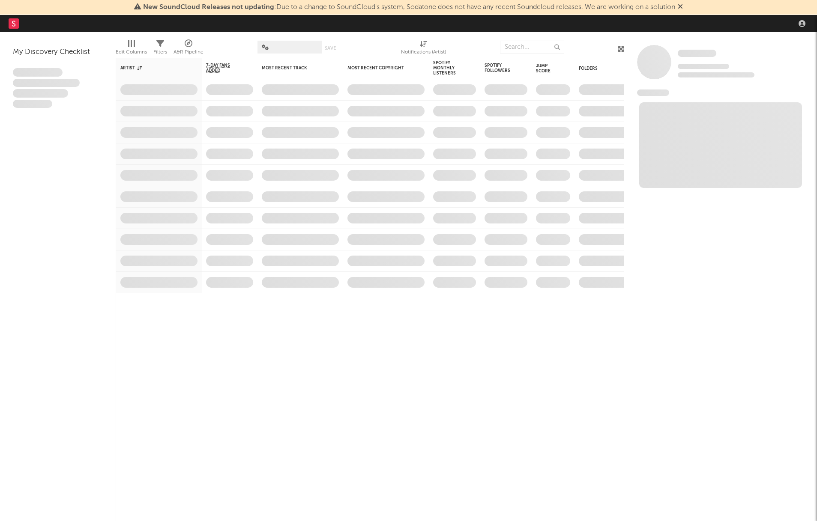 Image resolution: width=817 pixels, height=521 pixels. I want to click on span: Aliquam viverra, so click(33, 104).